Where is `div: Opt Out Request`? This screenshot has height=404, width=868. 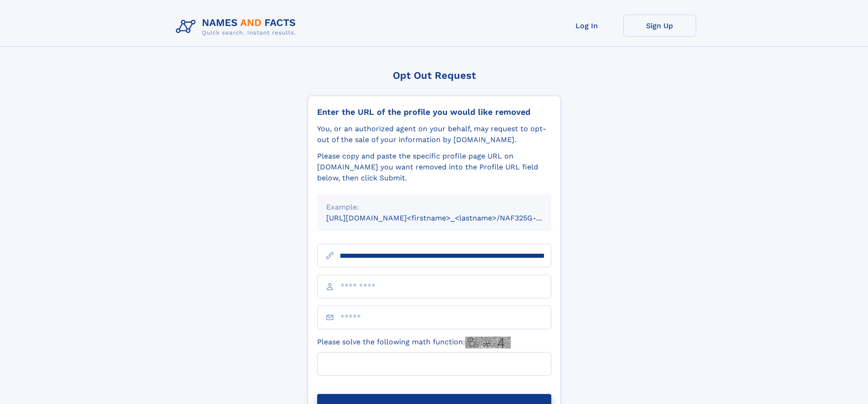 div: Opt Out Request is located at coordinates (434, 75).